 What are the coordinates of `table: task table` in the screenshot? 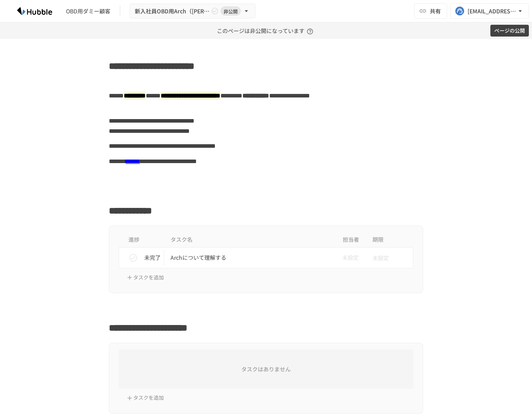 It's located at (266, 251).